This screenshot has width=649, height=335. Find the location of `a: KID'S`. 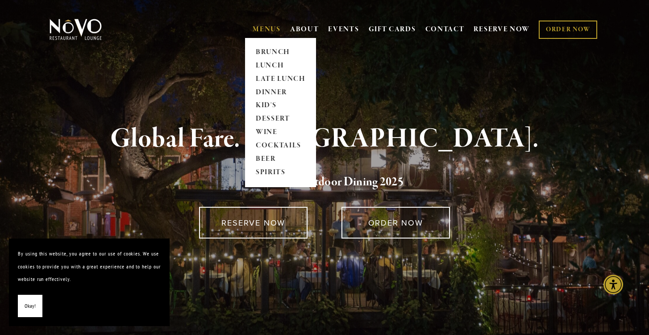

a: KID'S is located at coordinates (280, 106).